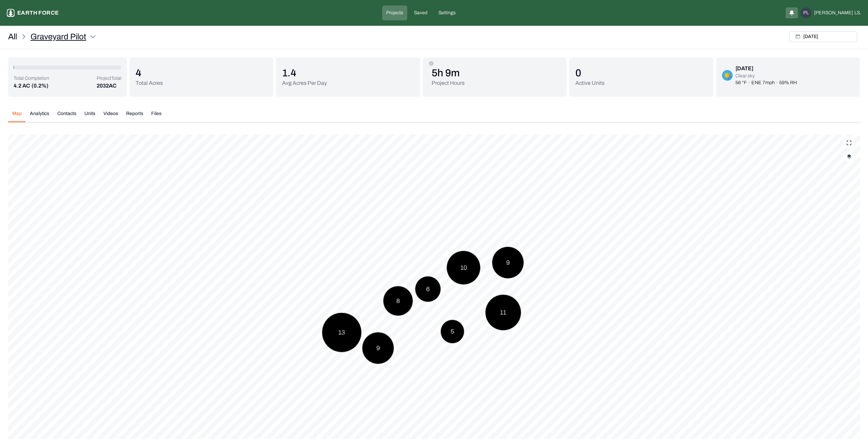  I want to click on p: 2032 AC, so click(109, 86).